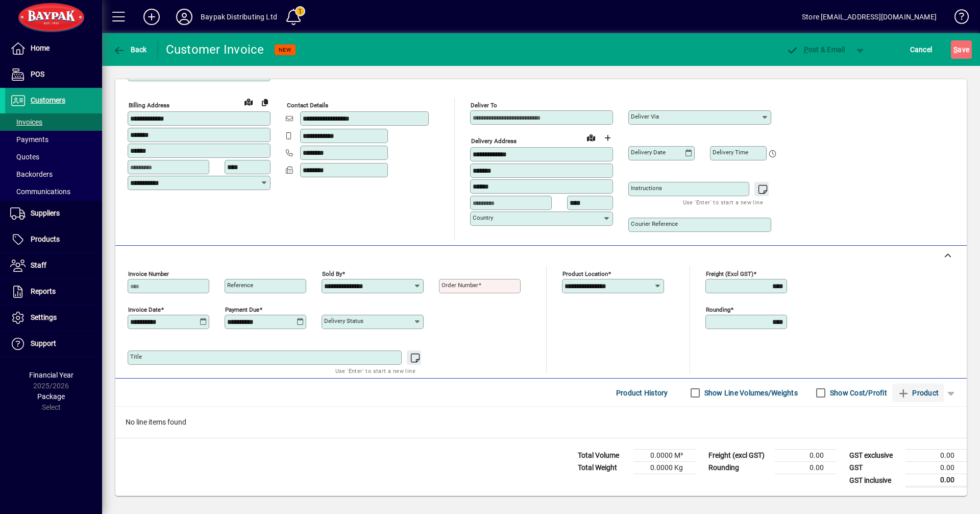 This screenshot has width=980, height=514. Describe the element at coordinates (815, 50) in the screenshot. I see `span: ost & Email` at that location.